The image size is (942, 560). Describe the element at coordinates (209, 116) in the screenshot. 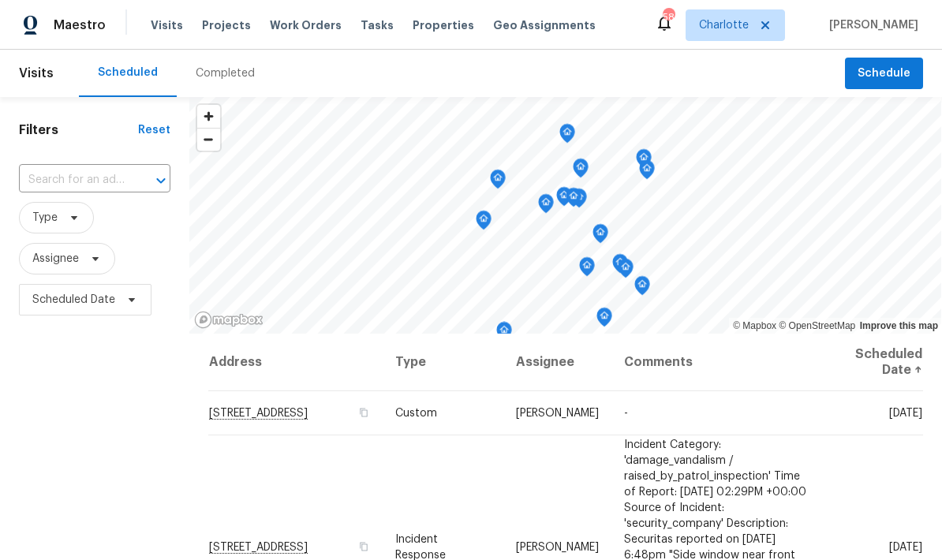

I see `button: Zoom in` at that location.